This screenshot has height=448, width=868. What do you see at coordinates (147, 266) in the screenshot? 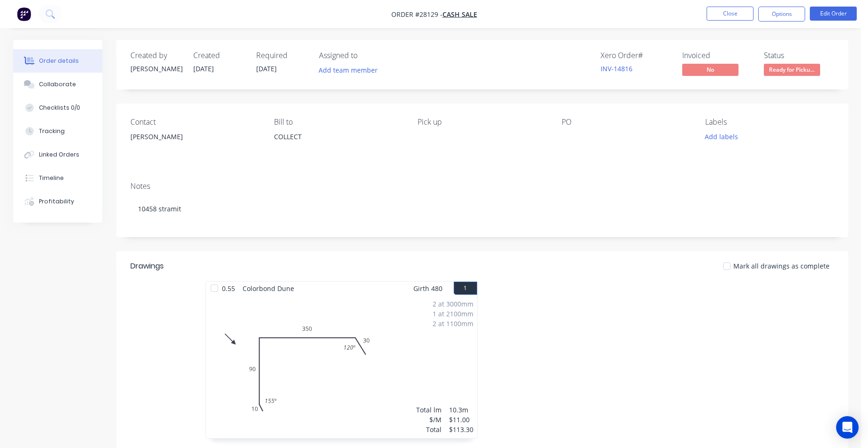
I see `div: Drawings` at bounding box center [147, 266].